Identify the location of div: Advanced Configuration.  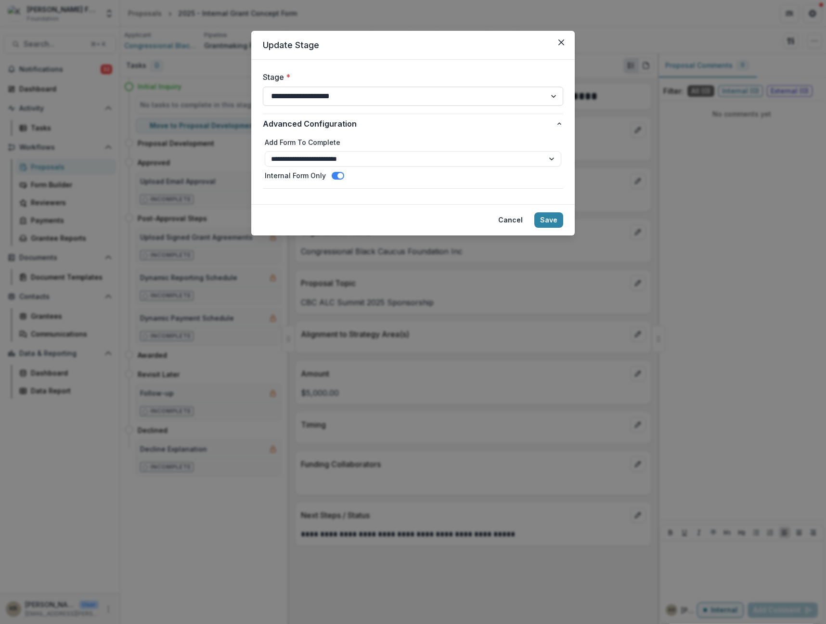
(413, 161).